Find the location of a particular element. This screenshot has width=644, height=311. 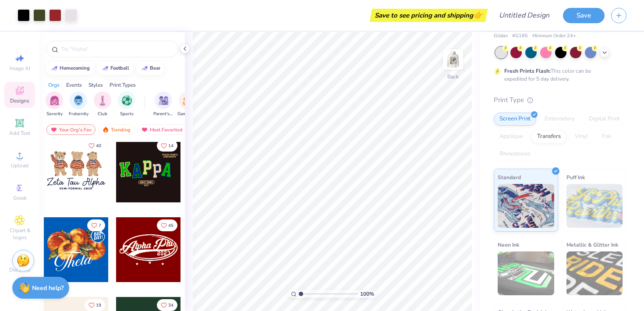

div: filter for Sorority is located at coordinates (54, 104).